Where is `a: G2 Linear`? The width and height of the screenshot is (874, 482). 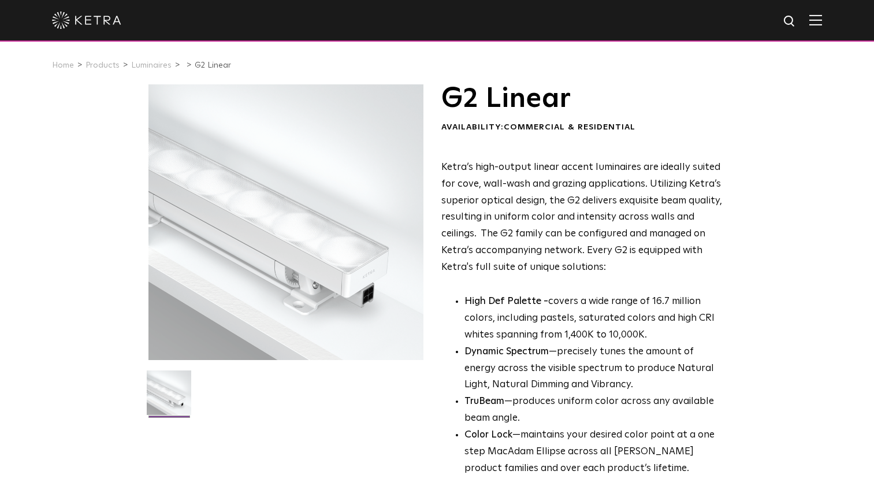
a: G2 Linear is located at coordinates (213, 65).